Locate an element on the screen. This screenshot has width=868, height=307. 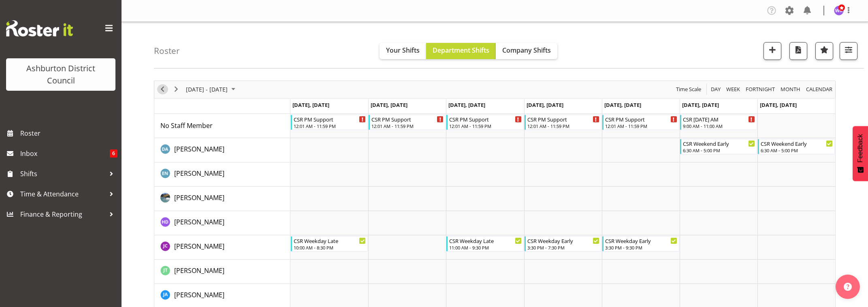
span: Shifts is located at coordinates (63, 173).